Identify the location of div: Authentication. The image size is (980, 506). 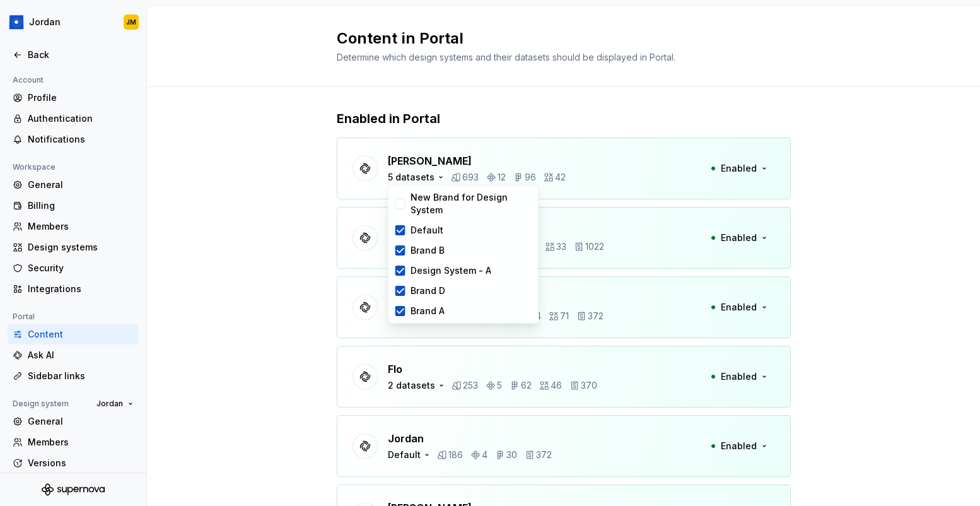
(80, 119).